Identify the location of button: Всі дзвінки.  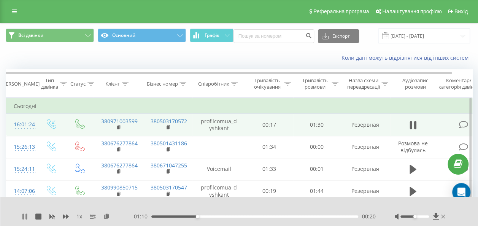
(50, 35).